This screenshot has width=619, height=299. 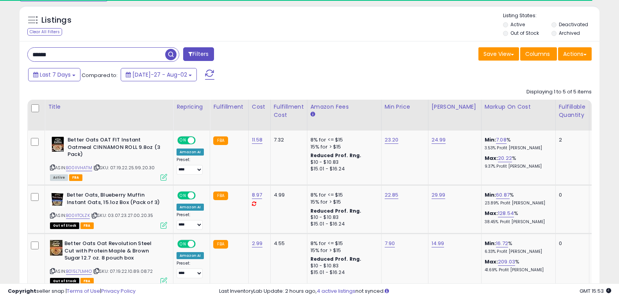 What do you see at coordinates (229, 107) in the screenshot?
I see `div: Fulfillment` at bounding box center [229, 107].